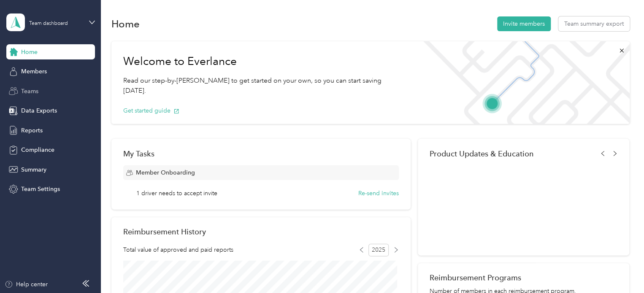  What do you see at coordinates (34, 170) in the screenshot?
I see `span: Summary` at bounding box center [34, 170].